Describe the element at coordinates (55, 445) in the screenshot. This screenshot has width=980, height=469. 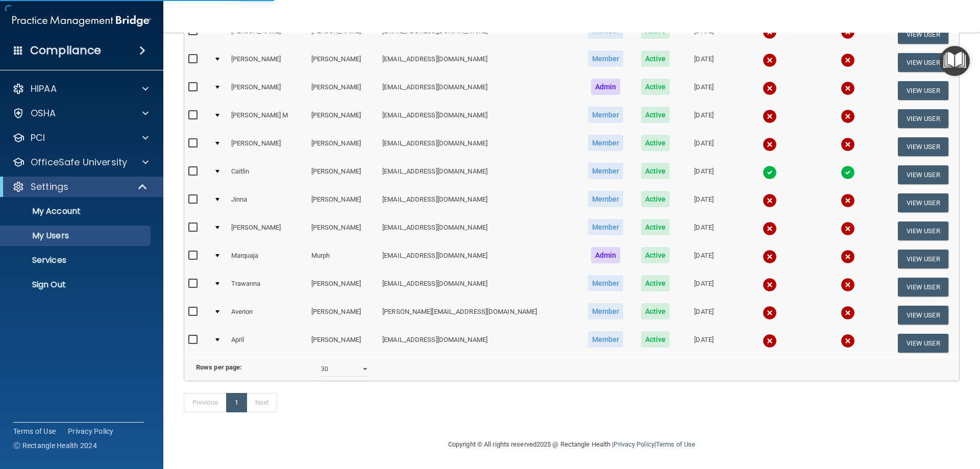
I see `span: Ⓒ Rectangle Health 2024` at that location.